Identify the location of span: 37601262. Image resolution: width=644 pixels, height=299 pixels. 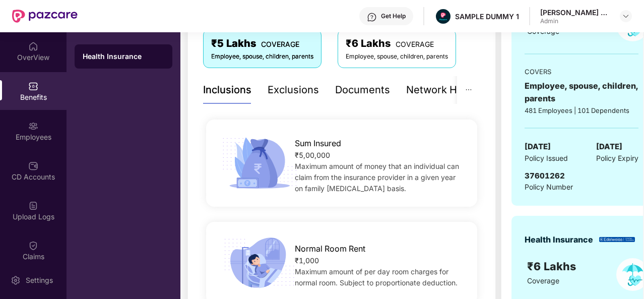
(544, 176).